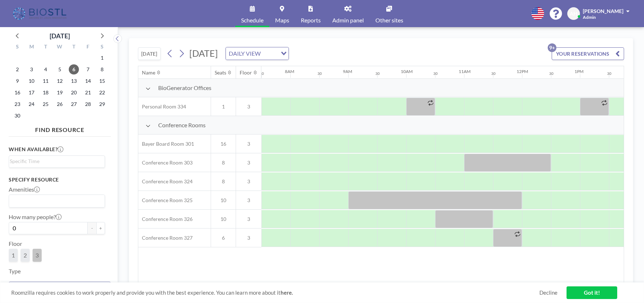 Image resolution: width=644 pixels, height=303 pixels. I want to click on span: Admin panel, so click(348, 20).